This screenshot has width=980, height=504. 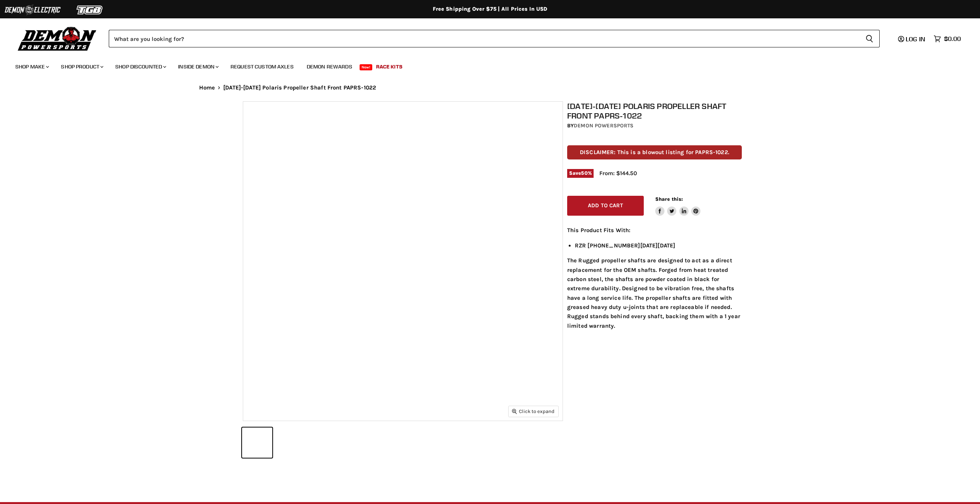 What do you see at coordinates (533, 412) in the screenshot?
I see `button: Click to expand` at bounding box center [533, 412].